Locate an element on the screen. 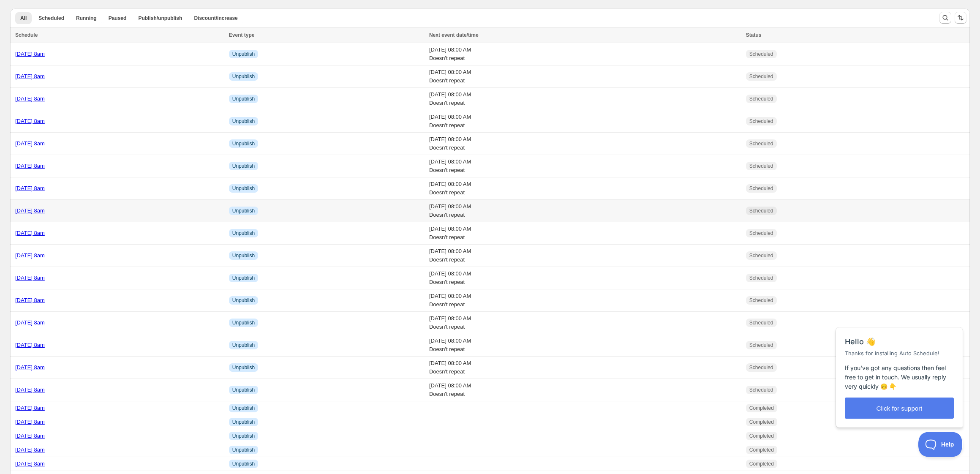 The height and width of the screenshot is (474, 980). span: Status is located at coordinates (754, 35).